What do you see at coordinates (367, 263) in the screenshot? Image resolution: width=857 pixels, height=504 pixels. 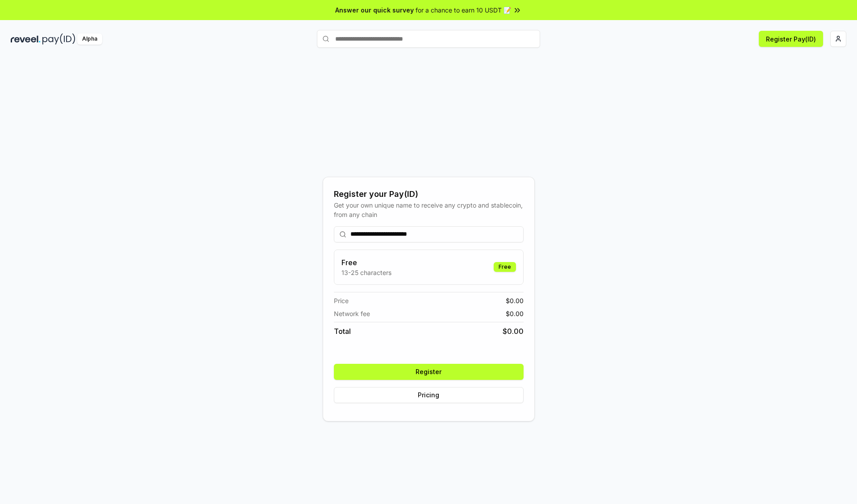 I see `h3: Free` at bounding box center [367, 263].